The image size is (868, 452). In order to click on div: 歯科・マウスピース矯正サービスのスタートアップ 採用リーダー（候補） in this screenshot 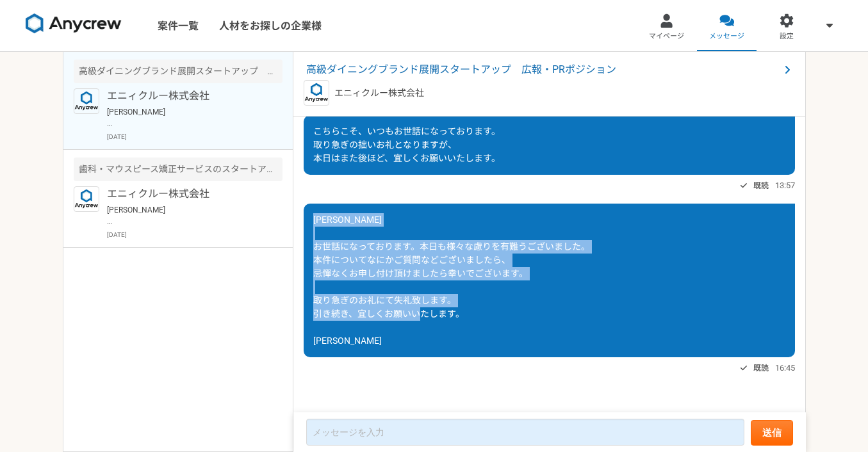, I will do `click(178, 169)`.